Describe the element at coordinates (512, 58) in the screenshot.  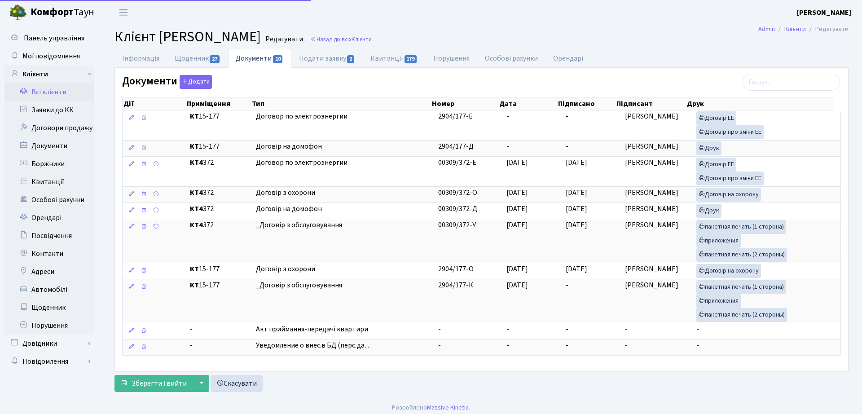
I see `a: Особові рахунки` at that location.